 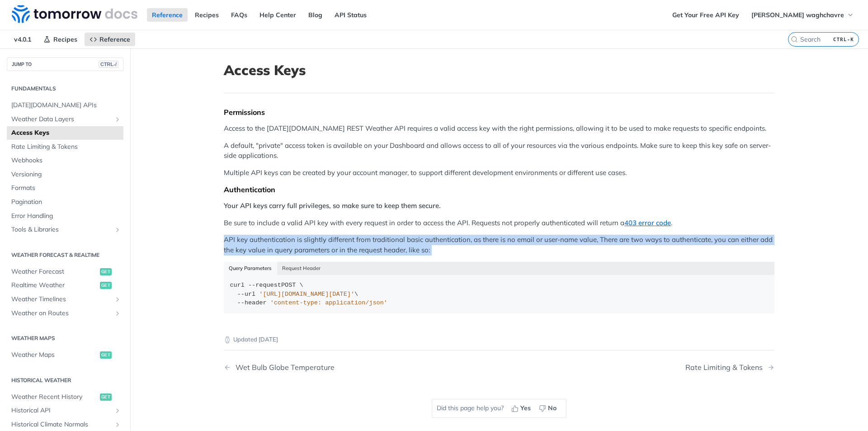 What do you see at coordinates (65, 338) in the screenshot?
I see `h2: Weather Maps` at bounding box center [65, 338].